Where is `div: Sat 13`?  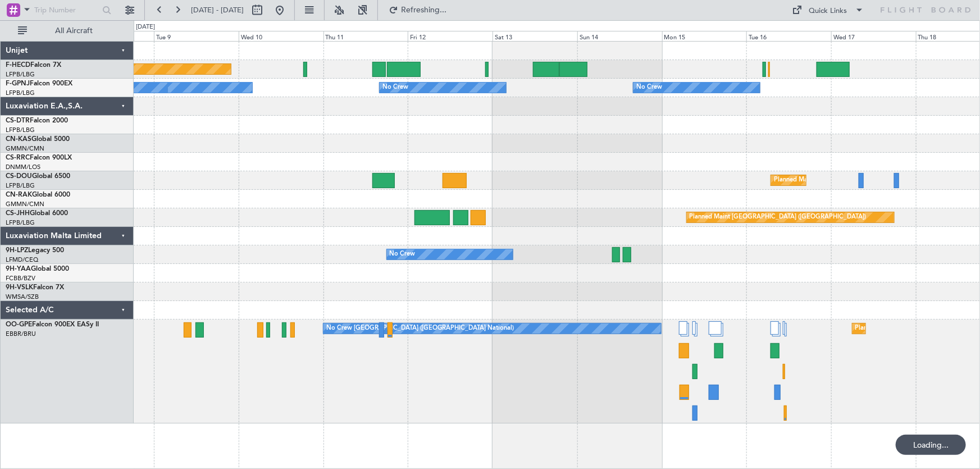 div: Sat 13 is located at coordinates (534, 36).